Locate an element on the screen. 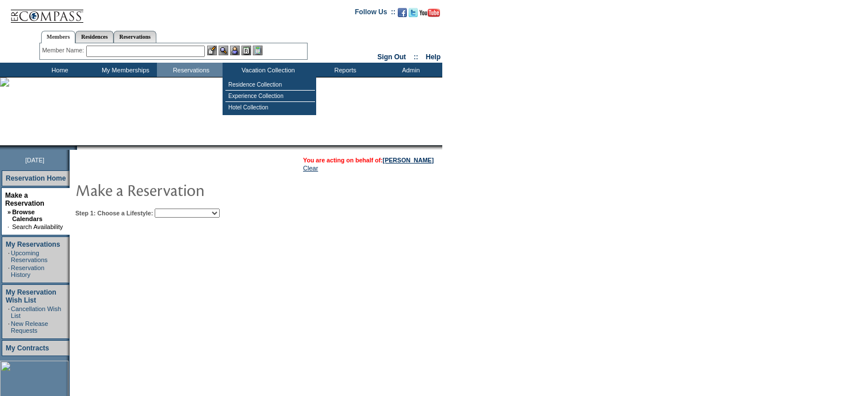 The height and width of the screenshot is (396, 868). img: blank.gif is located at coordinates (78, 148).